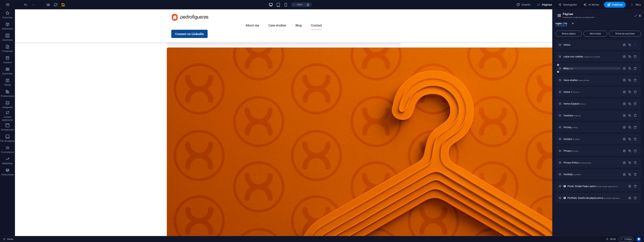 This screenshot has width=644, height=242. What do you see at coordinates (63, 5) in the screenshot?
I see `button: save` at bounding box center [63, 5].